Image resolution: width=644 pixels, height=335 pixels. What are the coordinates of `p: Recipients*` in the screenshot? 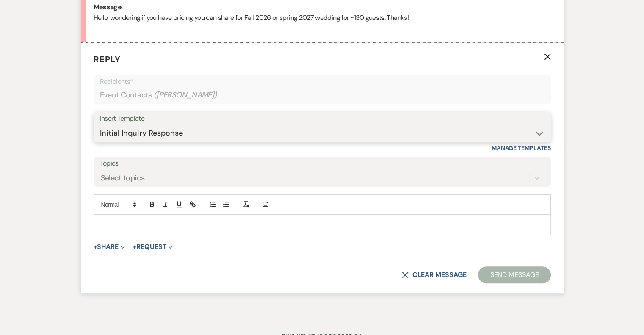 It's located at (322, 82).